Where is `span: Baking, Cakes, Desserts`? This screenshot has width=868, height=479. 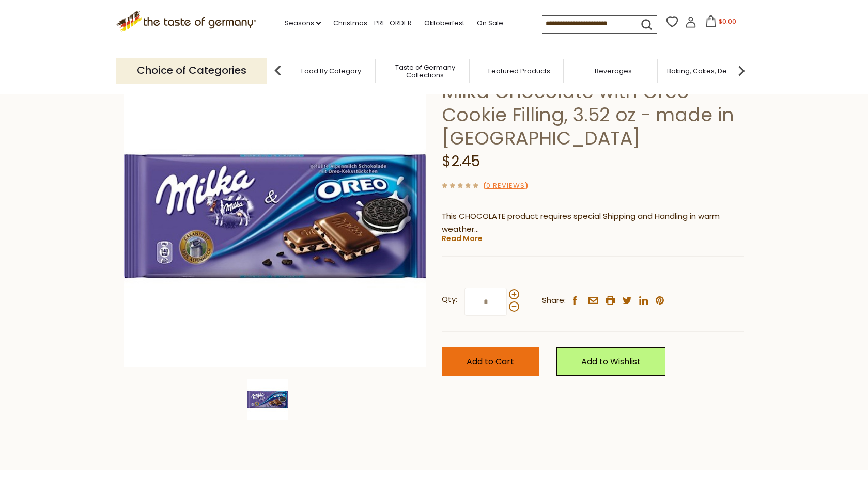 span: Baking, Cakes, Desserts is located at coordinates (707, 70).